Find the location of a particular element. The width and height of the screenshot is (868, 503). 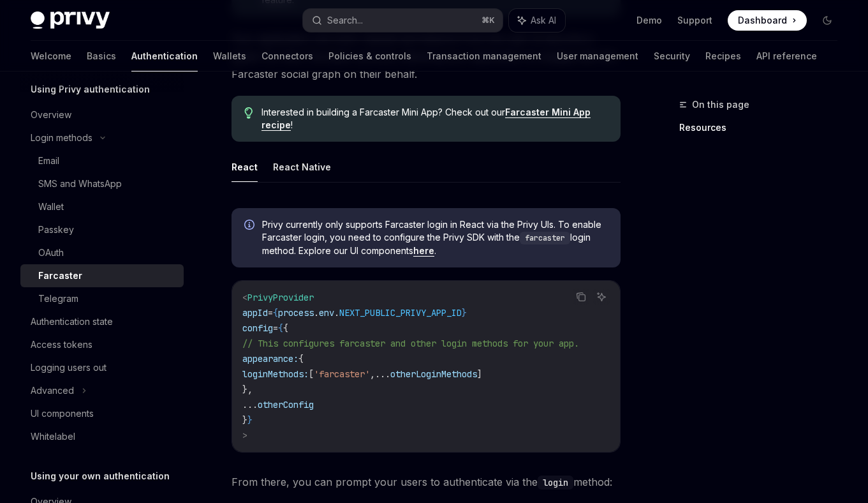

span: NEXT_PUBLIC_PRIVY_APP_ID is located at coordinates (401, 312).